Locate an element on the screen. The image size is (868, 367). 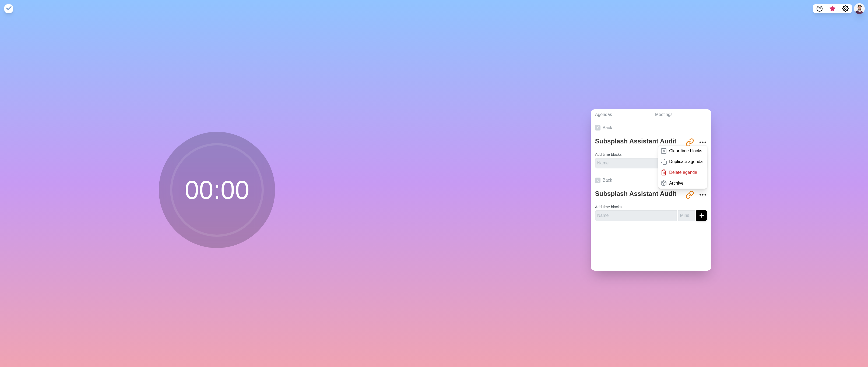
button: What’s new is located at coordinates (833, 9).